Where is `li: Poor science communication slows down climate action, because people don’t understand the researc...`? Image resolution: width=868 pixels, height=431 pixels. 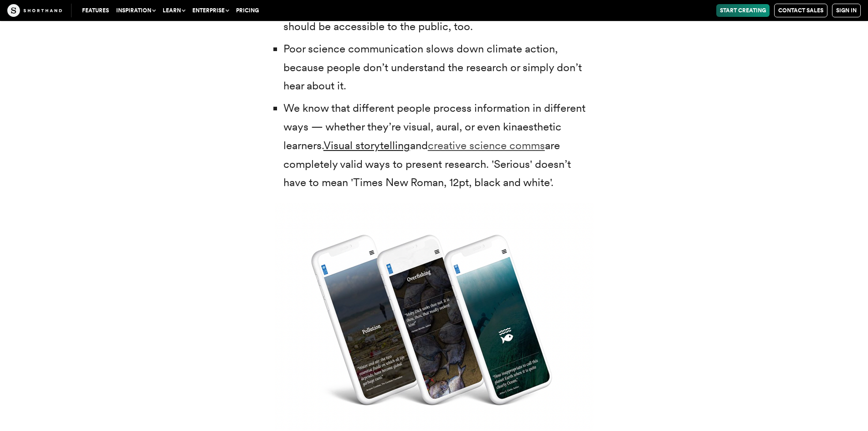
li: Poor science communication slows down climate action, because people don’t understand the researc... is located at coordinates (438, 67).